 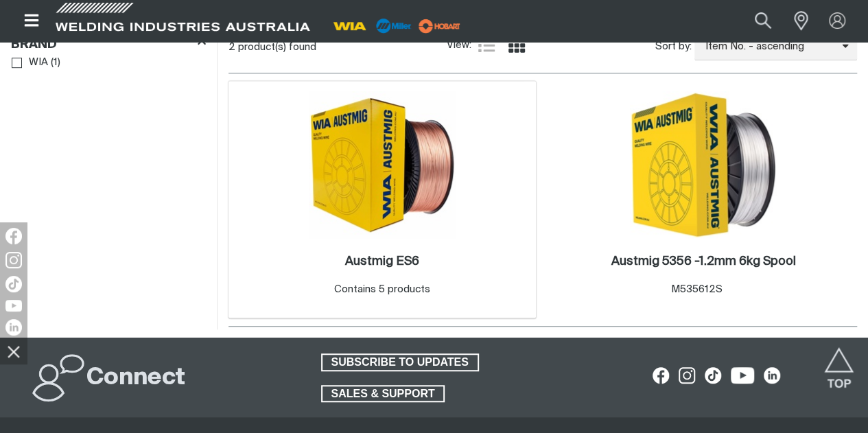 What do you see at coordinates (697, 289) in the screenshot?
I see `span: M535612S` at bounding box center [697, 289].